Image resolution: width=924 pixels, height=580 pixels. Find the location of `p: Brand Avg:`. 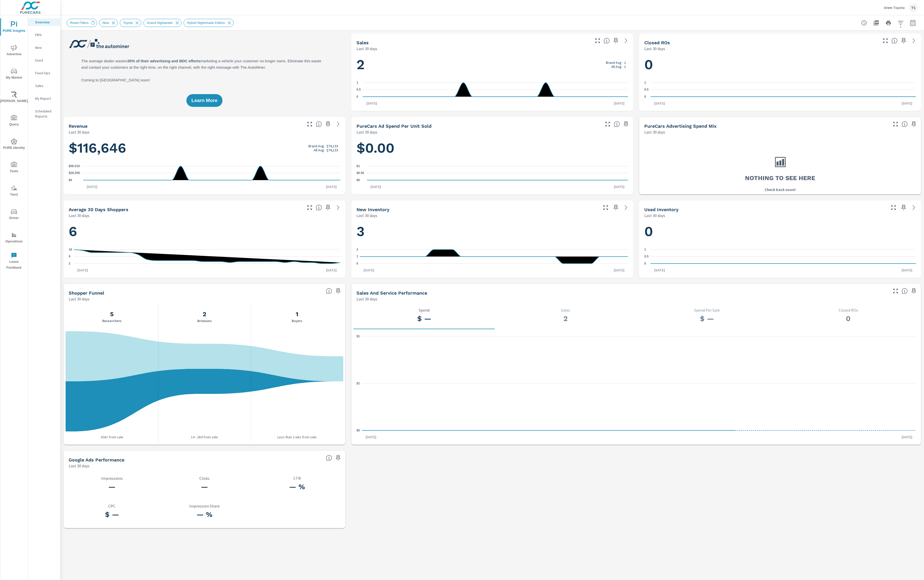

p: Brand Avg: is located at coordinates (614, 63).